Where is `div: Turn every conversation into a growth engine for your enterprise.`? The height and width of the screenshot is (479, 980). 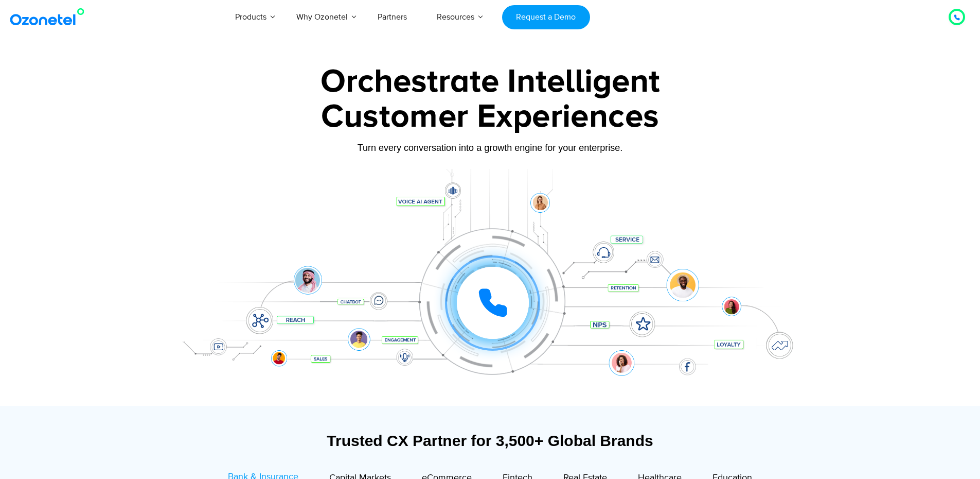 div: Turn every conversation into a growth engine for your enterprise. is located at coordinates (490, 148).